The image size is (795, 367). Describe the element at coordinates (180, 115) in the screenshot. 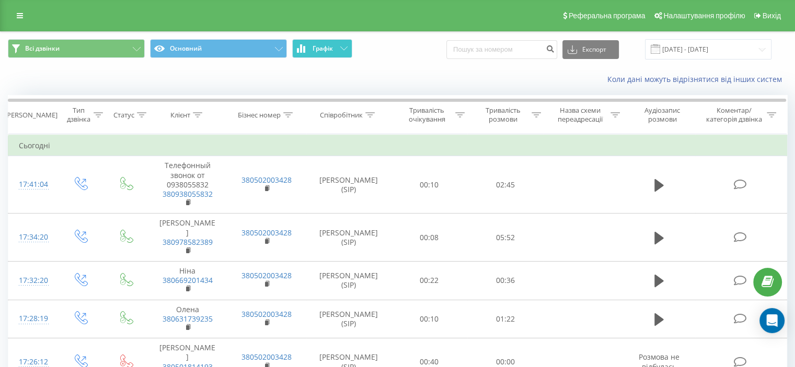

I see `div: Клієнт` at that location.